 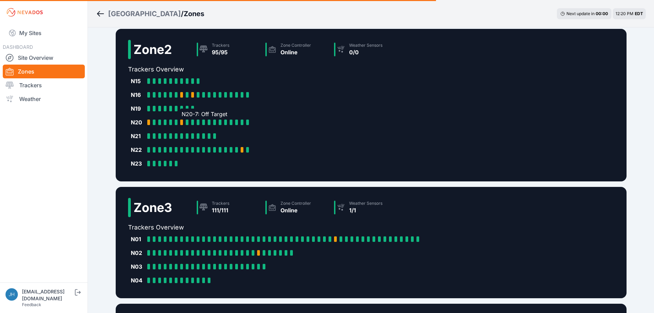 I want to click on a: Weather Sensors0/0, so click(x=366, y=49).